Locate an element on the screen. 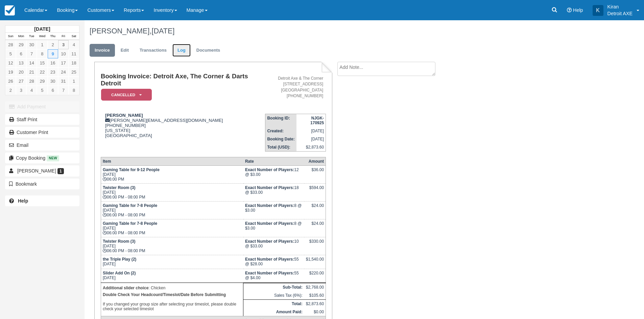  a: Cancelled is located at coordinates (125, 95).